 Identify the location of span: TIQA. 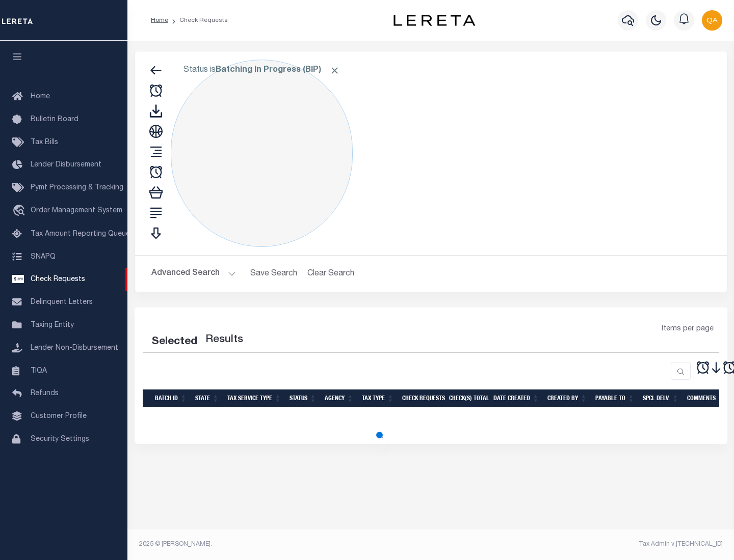
(38, 371).